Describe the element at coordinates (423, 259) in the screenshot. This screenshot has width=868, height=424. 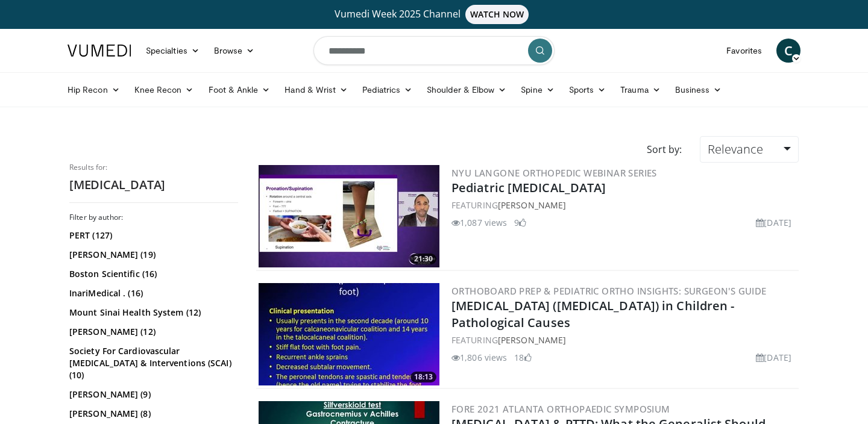
I see `span: 21:30` at that location.